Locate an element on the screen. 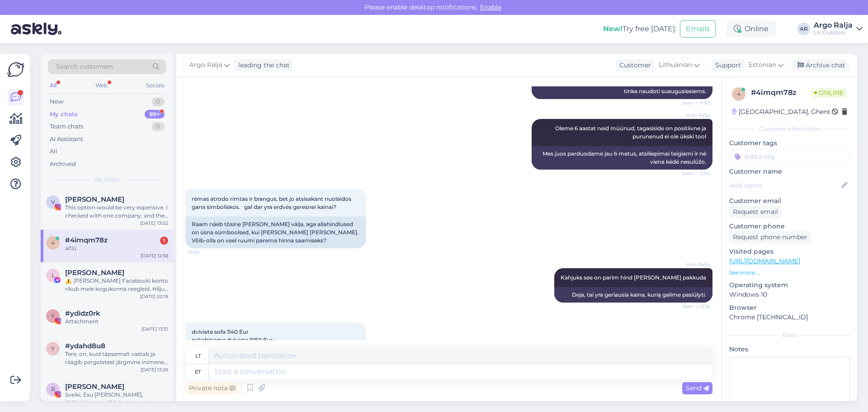 The width and height of the screenshot is (868, 412). span: Oleme 6 aastat neid müünud, tagasiside on positiivne ja purunenud ei ole ükski tool is located at coordinates (631, 132).